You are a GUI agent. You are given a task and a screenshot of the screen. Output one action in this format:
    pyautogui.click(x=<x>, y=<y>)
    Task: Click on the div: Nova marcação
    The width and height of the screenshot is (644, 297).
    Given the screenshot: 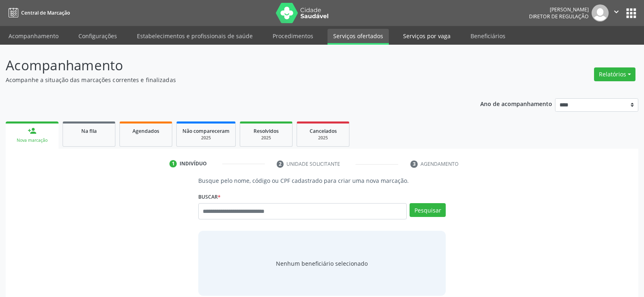 What is the action you would take?
    pyautogui.click(x=32, y=140)
    